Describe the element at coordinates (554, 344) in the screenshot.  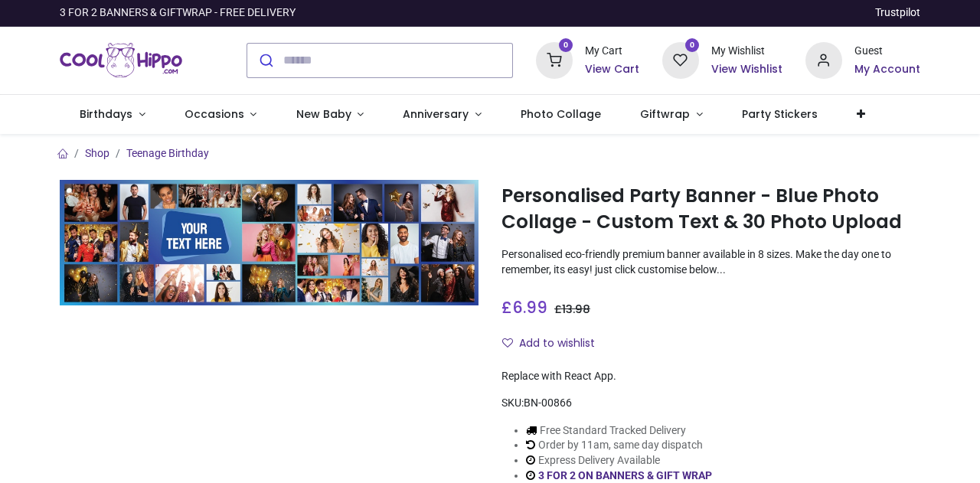
I see `button: Add to wishlistAdd to wishlist` at that location.